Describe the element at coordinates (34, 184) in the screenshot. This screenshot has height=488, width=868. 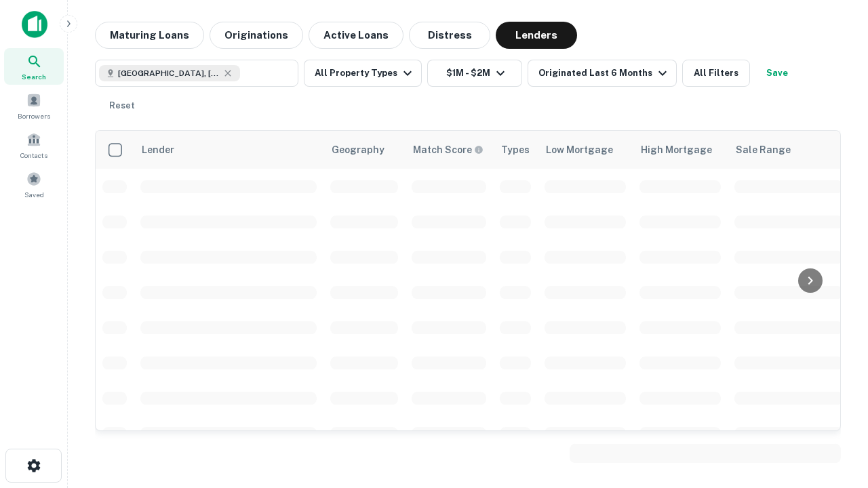
I see `div: Saved` at that location.